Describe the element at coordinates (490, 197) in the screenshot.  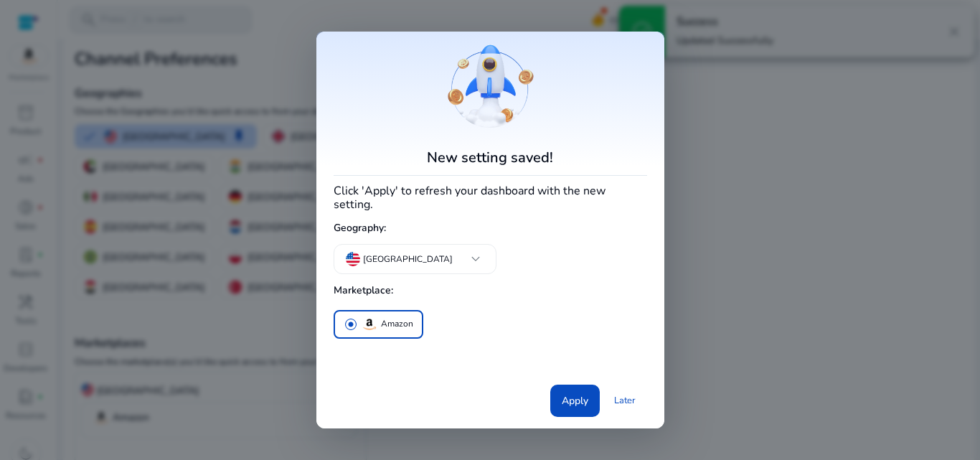
I see `h4: Click 'Apply' to refresh your dashboard with the new setting.` at that location.